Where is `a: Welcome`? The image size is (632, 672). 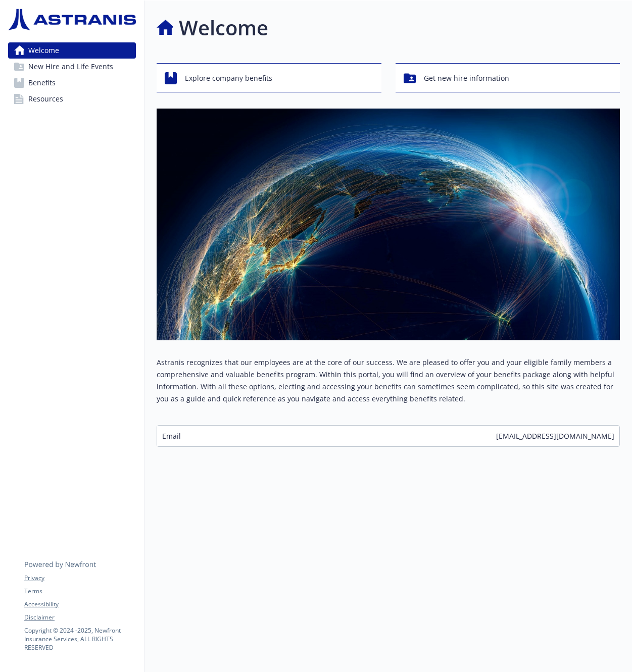 a: Welcome is located at coordinates (71, 50).